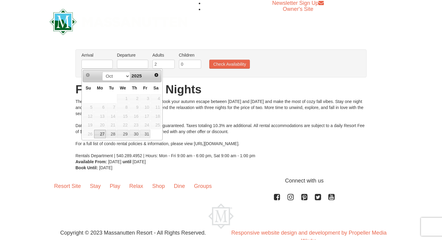 This screenshot has width=442, height=240. I want to click on button: Check Availability, so click(229, 64).